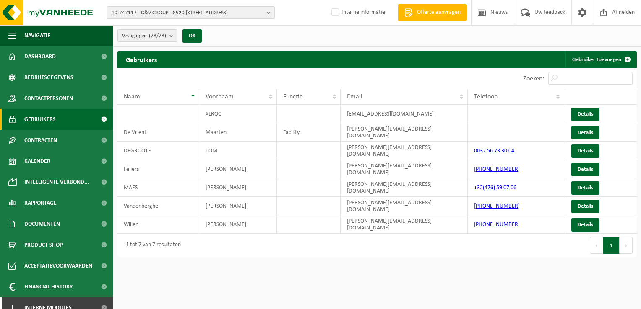 The image size is (641, 309). Describe the element at coordinates (626, 246) in the screenshot. I see `button: Next` at that location.